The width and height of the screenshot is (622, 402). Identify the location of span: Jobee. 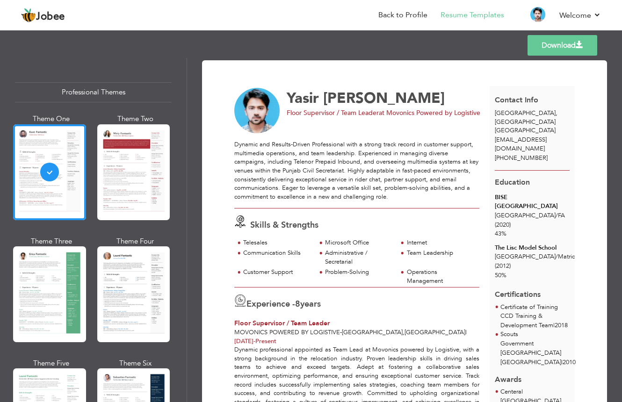
(51, 17).